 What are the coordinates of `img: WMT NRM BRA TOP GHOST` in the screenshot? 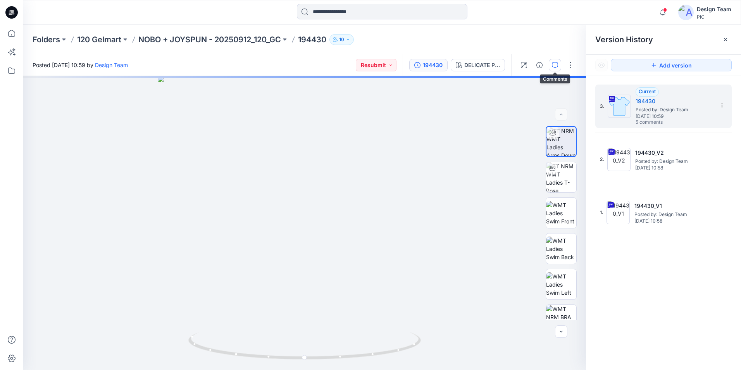 It's located at (561, 320).